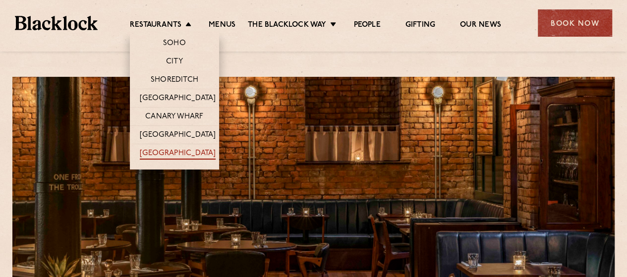  Describe the element at coordinates (56, 23) in the screenshot. I see `img: BL_Textured_Logo-footer-cropped.svg` at that location.